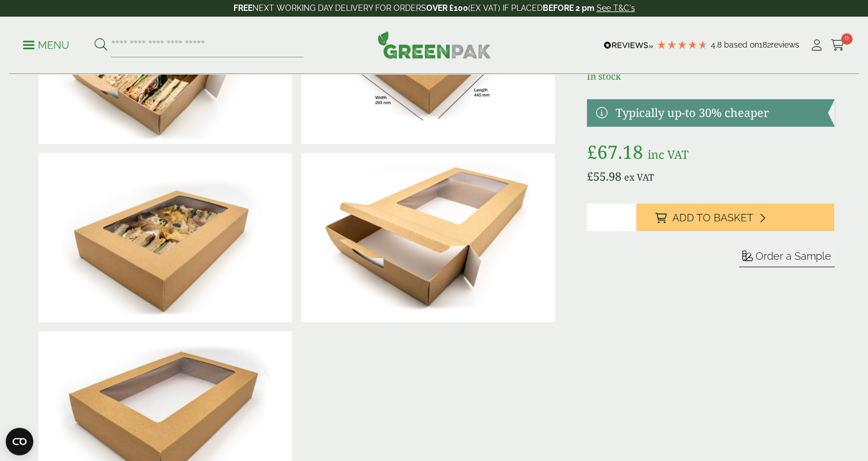 The image size is (868, 461). Describe the element at coordinates (20, 441) in the screenshot. I see `button: Open CMP widget` at that location.